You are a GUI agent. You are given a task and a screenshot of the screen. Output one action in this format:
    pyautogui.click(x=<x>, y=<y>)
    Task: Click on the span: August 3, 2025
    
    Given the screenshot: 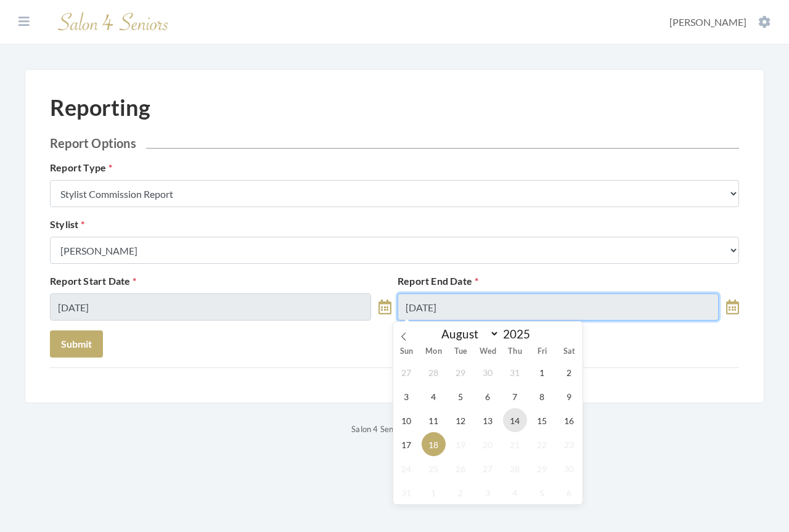 What is the action you would take?
    pyautogui.click(x=407, y=396)
    